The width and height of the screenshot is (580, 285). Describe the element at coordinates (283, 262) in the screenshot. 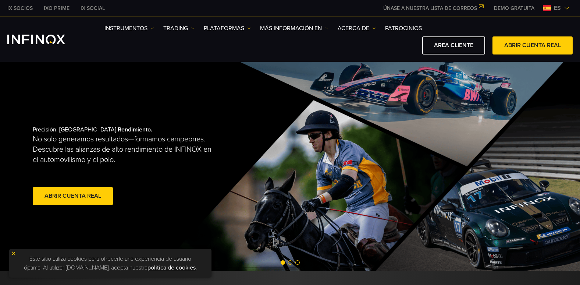

I see `span: Go to slide 1` at that location.